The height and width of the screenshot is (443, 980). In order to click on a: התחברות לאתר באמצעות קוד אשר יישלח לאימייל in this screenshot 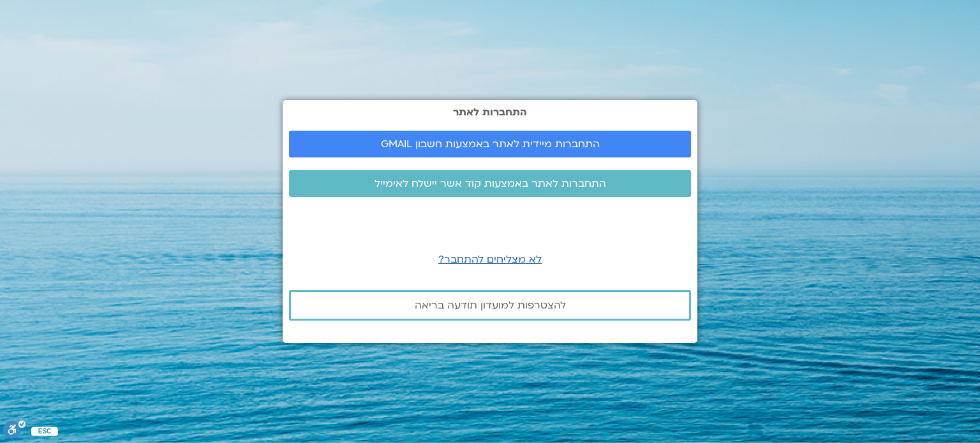, I will do `click(490, 184)`.